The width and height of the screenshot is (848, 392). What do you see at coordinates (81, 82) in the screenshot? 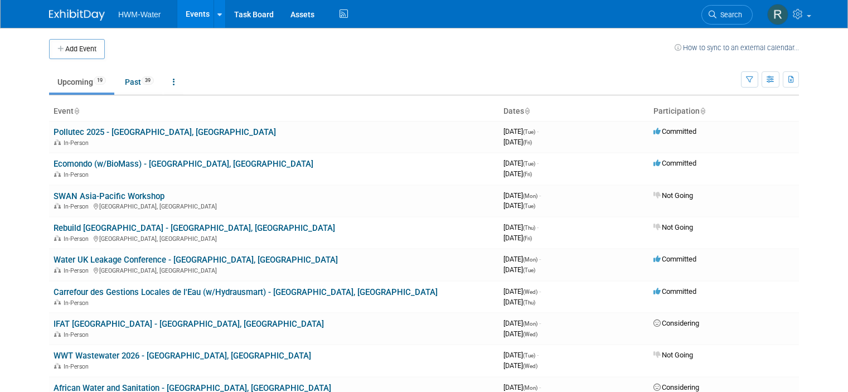
I see `a: Upcoming19` at bounding box center [81, 82].